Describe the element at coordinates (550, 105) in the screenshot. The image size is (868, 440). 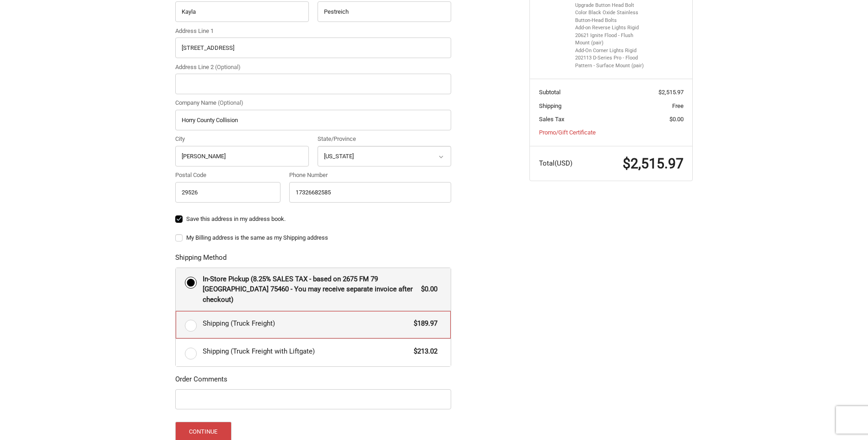
I see `span: Shipping` at that location.